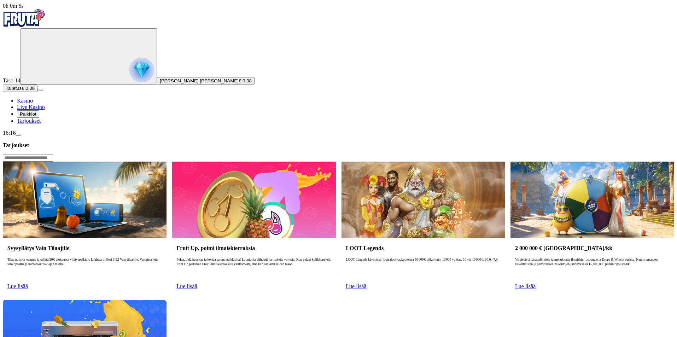 This screenshot has height=337, width=677. Describe the element at coordinates (254, 200) in the screenshot. I see `img: Fruit Up, poimi ilmaiskierroksia` at that location.